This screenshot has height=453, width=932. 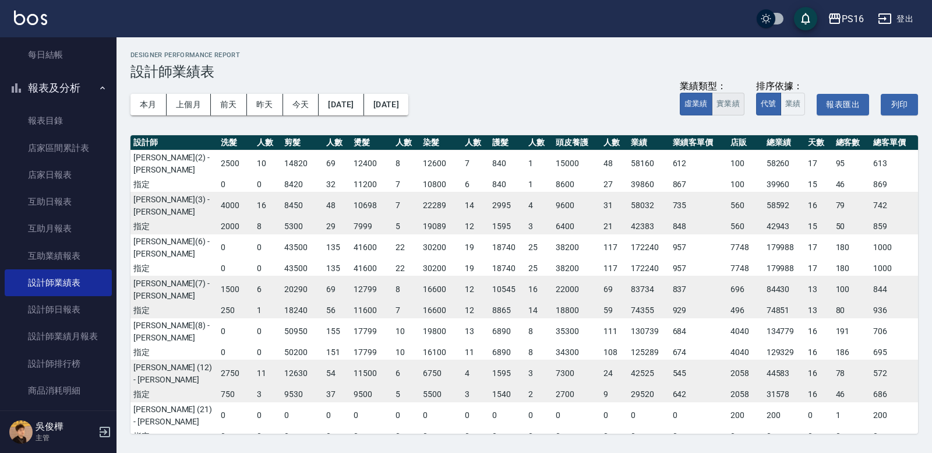 I want to click on td: 25, so click(x=539, y=247).